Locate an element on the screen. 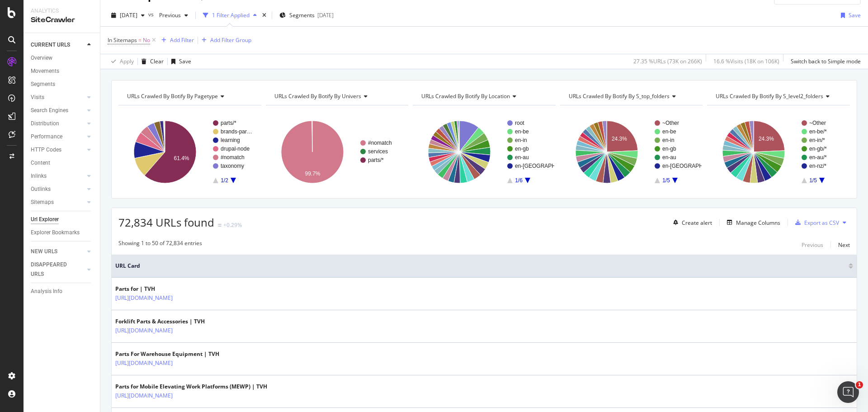 This screenshot has width=868, height=412. button: Add Filter is located at coordinates (176, 40).